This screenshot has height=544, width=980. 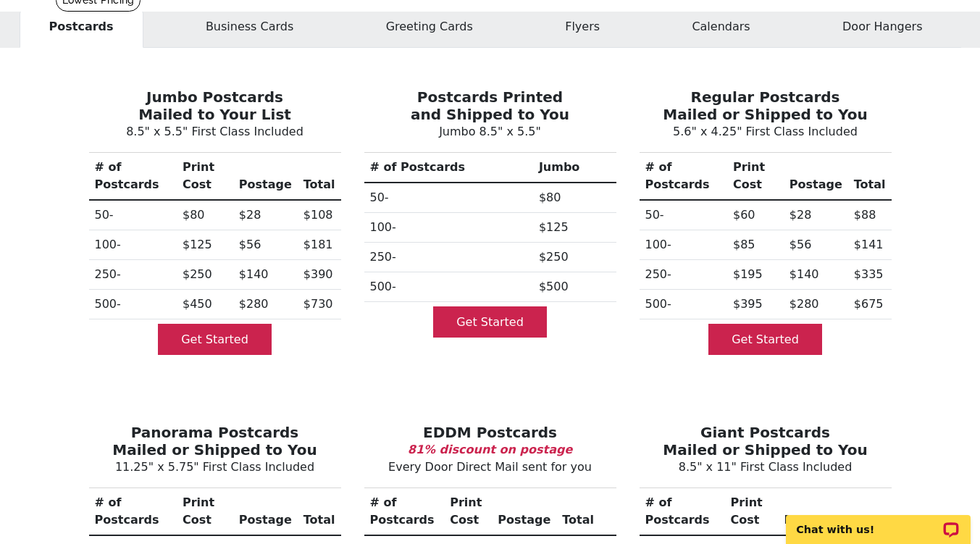 I want to click on td: $500, so click(x=574, y=287).